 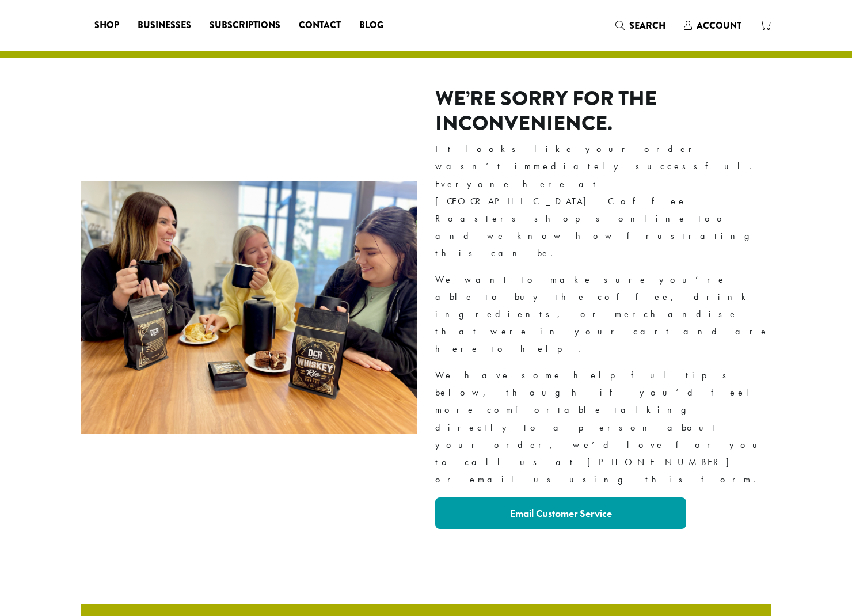 I want to click on p: We want to make sure you’re able to buy the coffee, drink ingredients, or merchandise that were i..., so click(x=603, y=314).